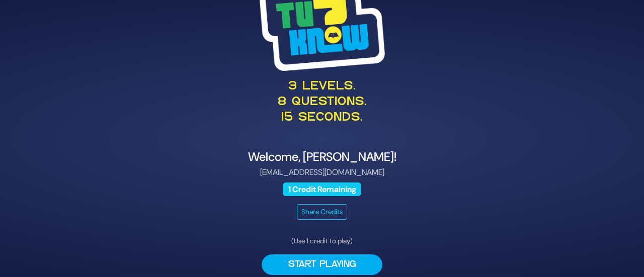 The height and width of the screenshot is (277, 644). What do you see at coordinates (322, 241) in the screenshot?
I see `p: (Use 1 credit to play)` at bounding box center [322, 241].